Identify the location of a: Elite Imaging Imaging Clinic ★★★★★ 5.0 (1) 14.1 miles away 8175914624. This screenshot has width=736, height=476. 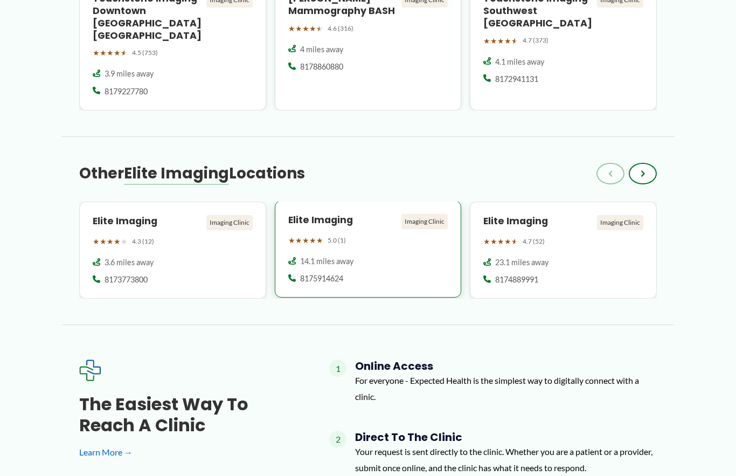
(368, 250).